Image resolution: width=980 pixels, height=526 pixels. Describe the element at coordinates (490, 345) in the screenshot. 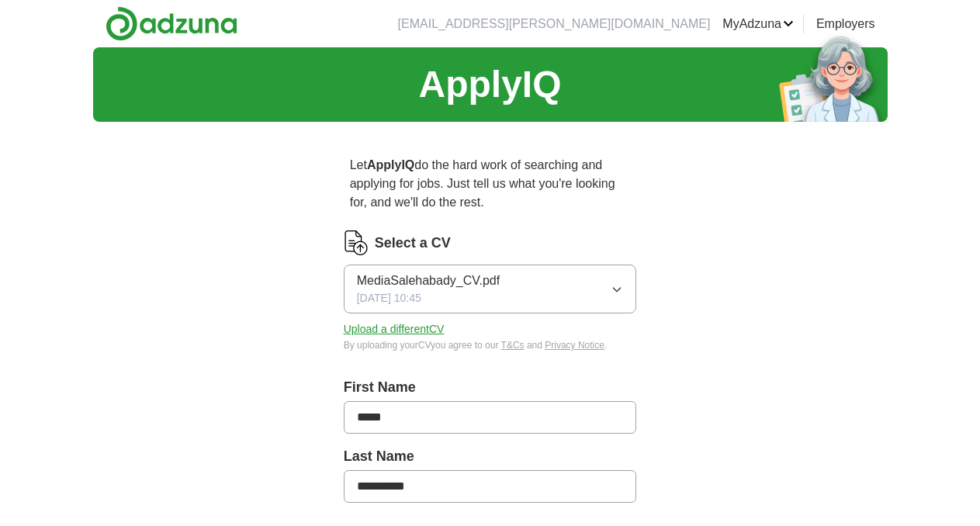

I see `div: By uploading your CV you agree to our and .` at that location.